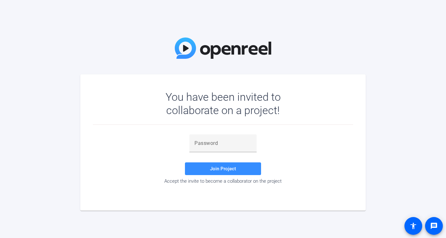 This screenshot has width=446, height=238. Describe the element at coordinates (223, 181) in the screenshot. I see `div: Accept the invite to become a collaborator on the project` at that location.